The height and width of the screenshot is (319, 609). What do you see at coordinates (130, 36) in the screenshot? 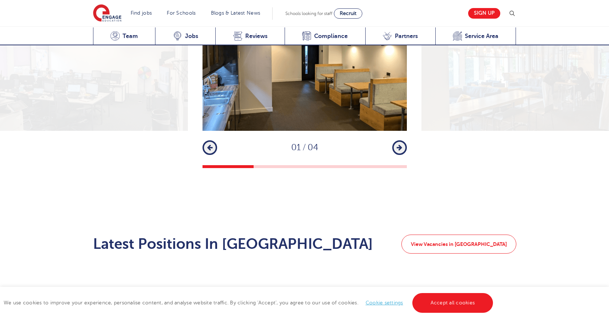
I see `span: Team` at bounding box center [130, 36].